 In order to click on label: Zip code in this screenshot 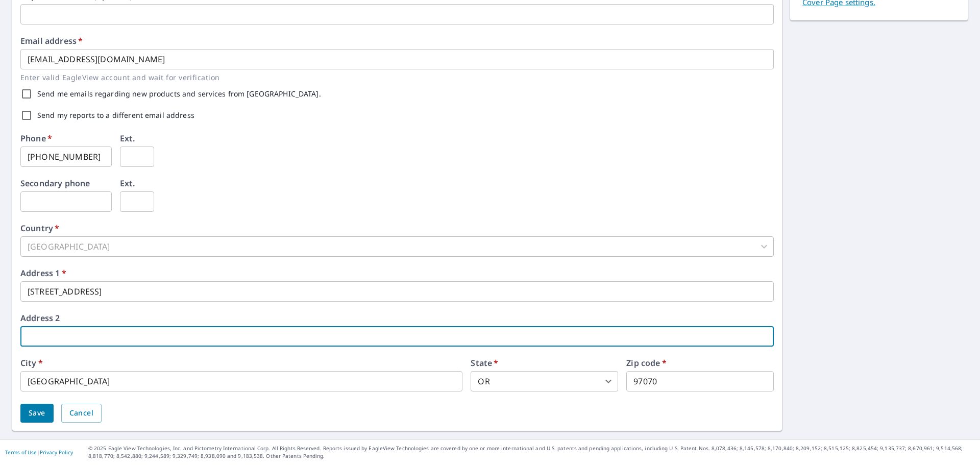, I will do `click(646, 363)`.